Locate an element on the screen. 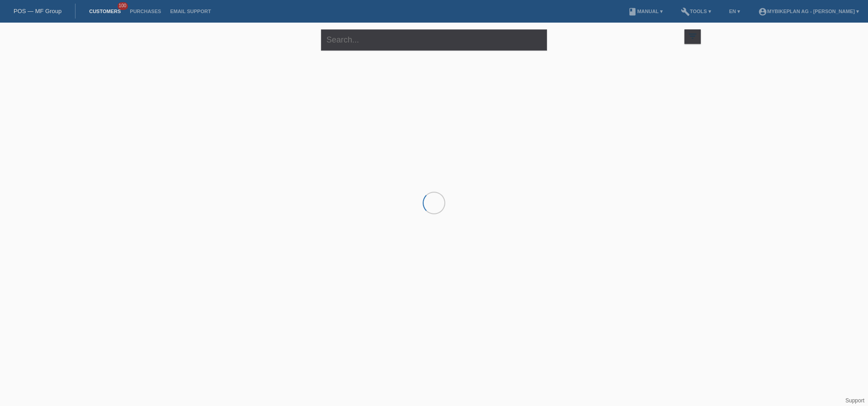  a: buildTools ▾ is located at coordinates (696, 11).